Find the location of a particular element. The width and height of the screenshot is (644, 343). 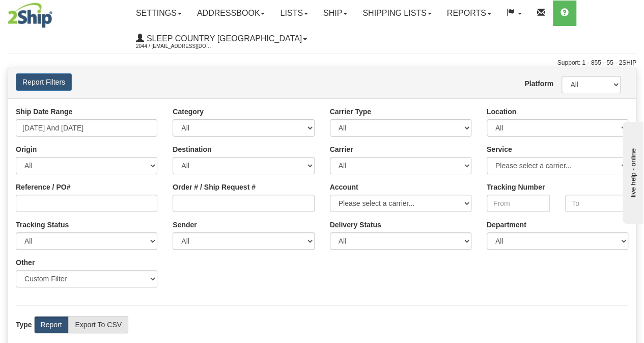

a: Settings is located at coordinates (159, 13).